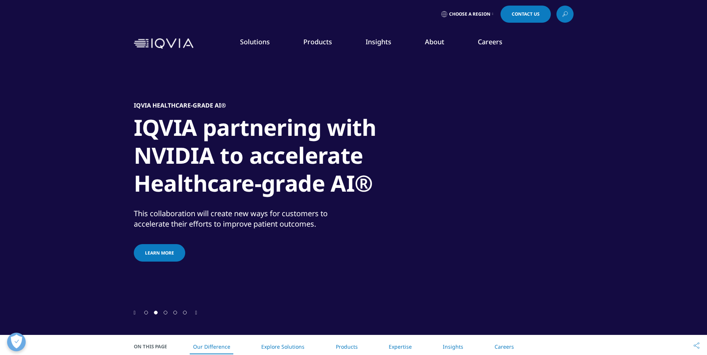 The height and width of the screenshot is (355, 707). What do you see at coordinates (159, 253) in the screenshot?
I see `a: Learn more` at bounding box center [159, 253].